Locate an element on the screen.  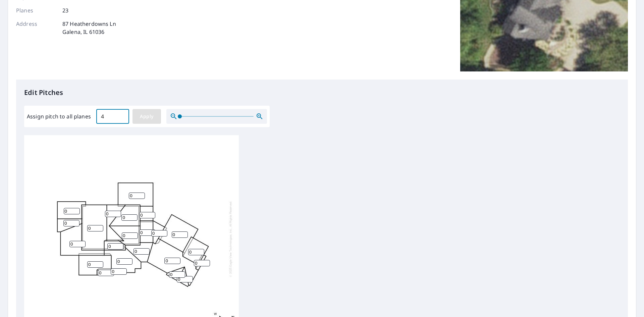
p: 87 Heatherdowns Ln Galena, IL 61036 is located at coordinates (89, 28).